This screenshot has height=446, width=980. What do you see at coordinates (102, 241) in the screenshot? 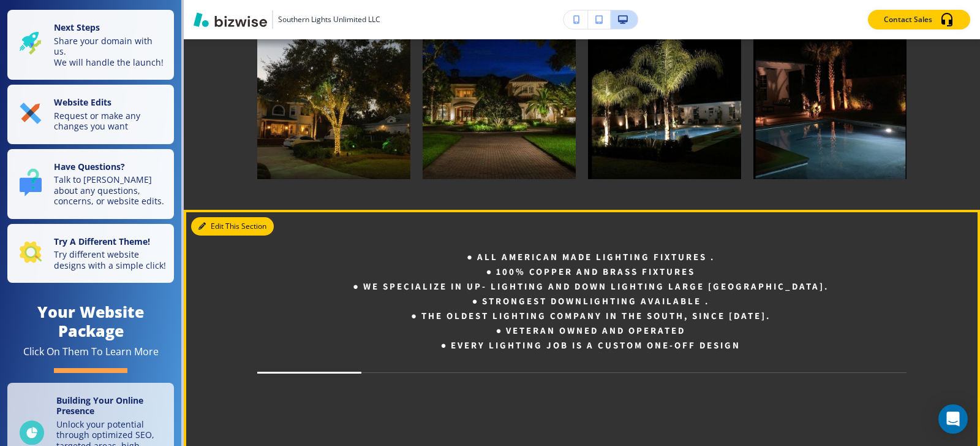
I see `strong: Try A Different Theme!` at bounding box center [102, 241].